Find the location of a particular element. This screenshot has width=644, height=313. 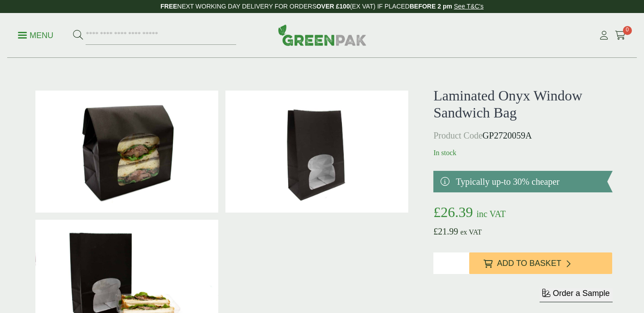

strong: OVER £100 is located at coordinates (333, 6).